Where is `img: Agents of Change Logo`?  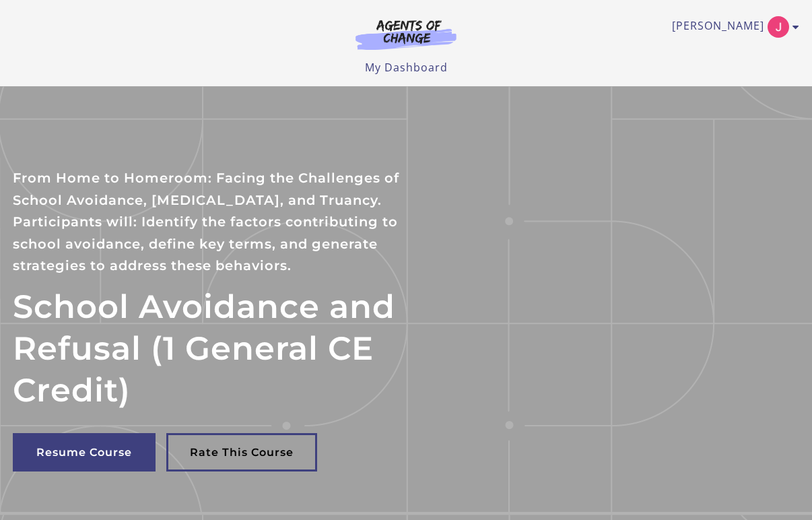
img: Agents of Change Logo is located at coordinates (406, 34).